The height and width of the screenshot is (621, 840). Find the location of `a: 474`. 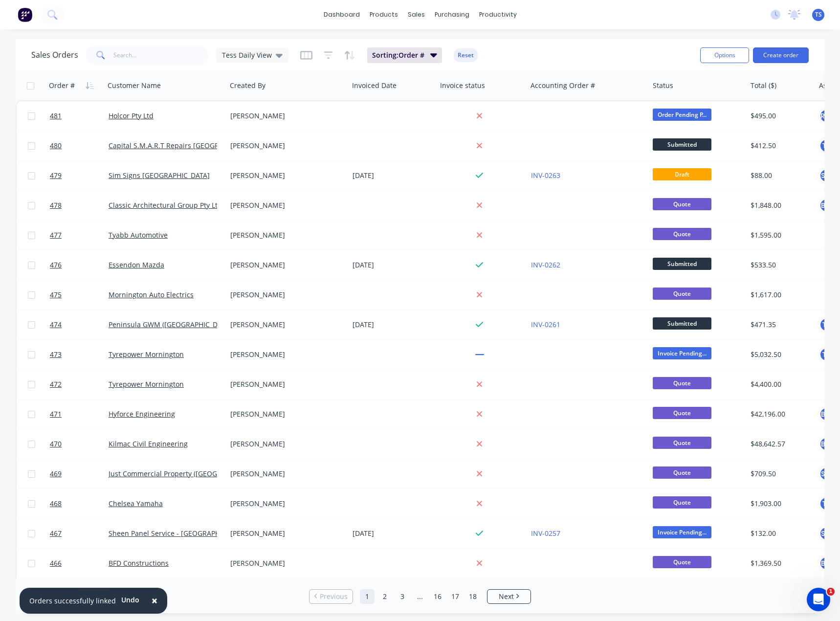

a: 474 is located at coordinates (79, 324).